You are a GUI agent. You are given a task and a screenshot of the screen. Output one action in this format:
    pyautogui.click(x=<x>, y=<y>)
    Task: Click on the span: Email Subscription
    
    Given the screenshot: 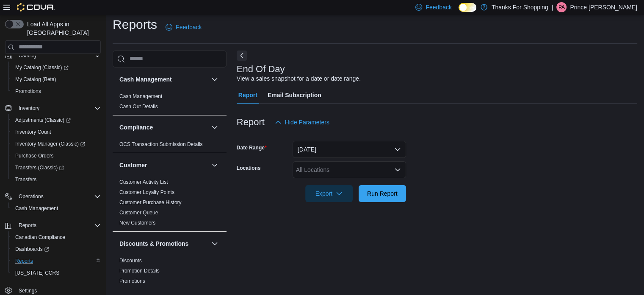 What is the action you would take?
    pyautogui.click(x=295, y=95)
    